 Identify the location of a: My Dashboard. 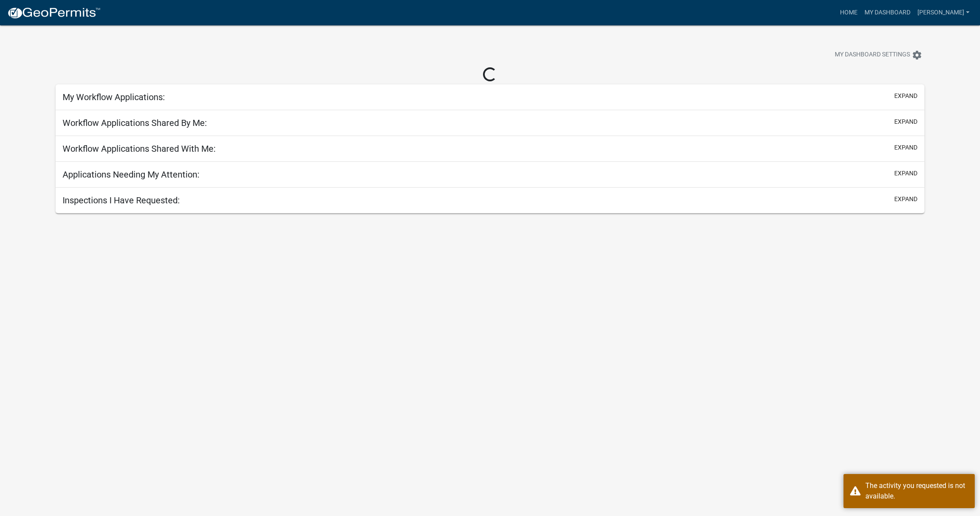
(887, 12).